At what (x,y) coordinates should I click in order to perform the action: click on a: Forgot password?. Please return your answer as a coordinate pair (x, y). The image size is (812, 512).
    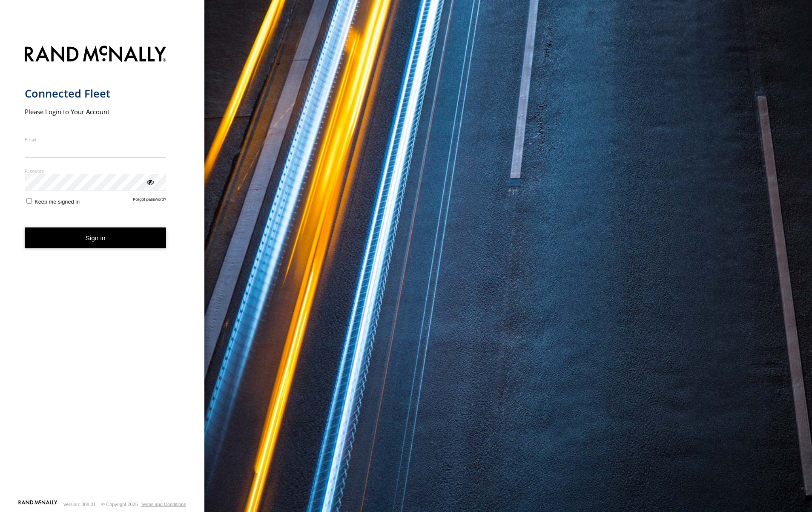
    Looking at the image, I should click on (150, 201).